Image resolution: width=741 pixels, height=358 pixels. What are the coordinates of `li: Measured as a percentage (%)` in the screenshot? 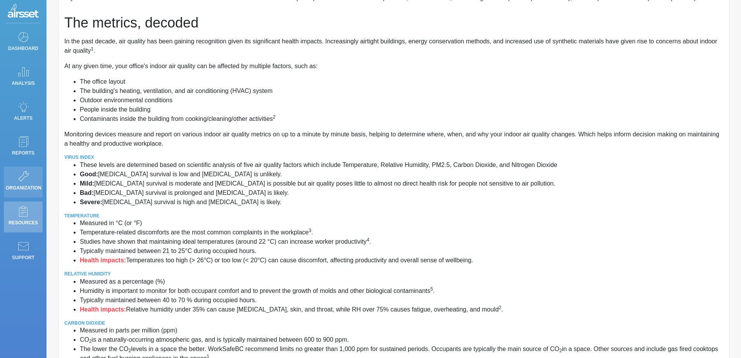 It's located at (401, 282).